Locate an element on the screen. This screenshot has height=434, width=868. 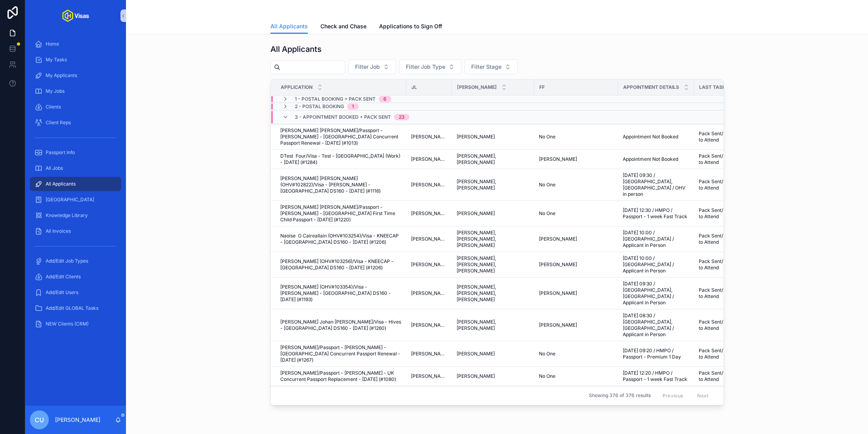
span: Last Task is located at coordinates (712, 87).